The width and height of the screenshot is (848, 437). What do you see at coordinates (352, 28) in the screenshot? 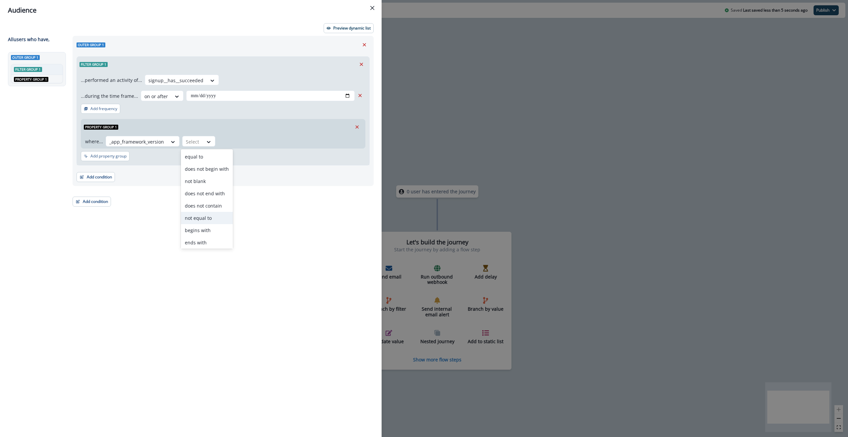
I see `p: Preview dynamic list` at bounding box center [352, 28].